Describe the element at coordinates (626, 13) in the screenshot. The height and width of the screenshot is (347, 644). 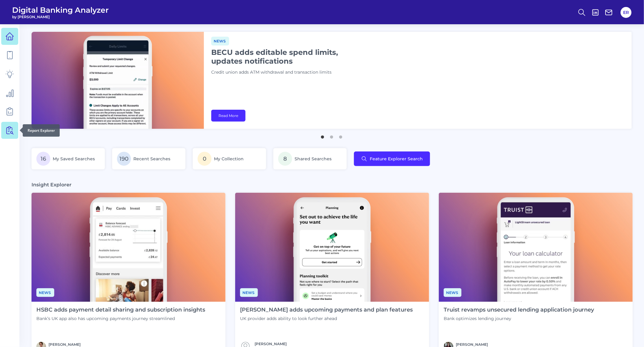
I see `button: ER` at that location.